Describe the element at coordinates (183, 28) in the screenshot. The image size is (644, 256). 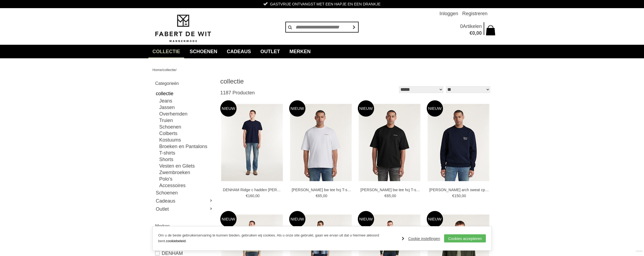
I see `a: Fabert de Wit` at that location.